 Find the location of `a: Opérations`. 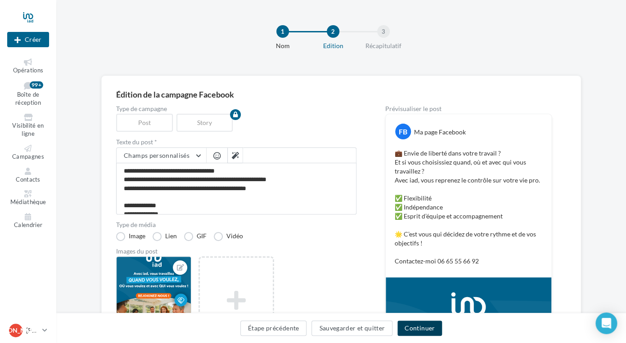

a: Opérations is located at coordinates (28, 66).